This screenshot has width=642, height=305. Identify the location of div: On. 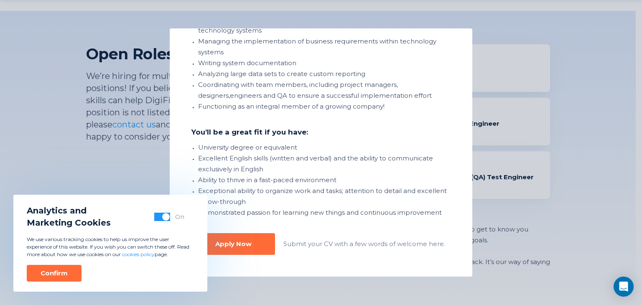
(180, 217).